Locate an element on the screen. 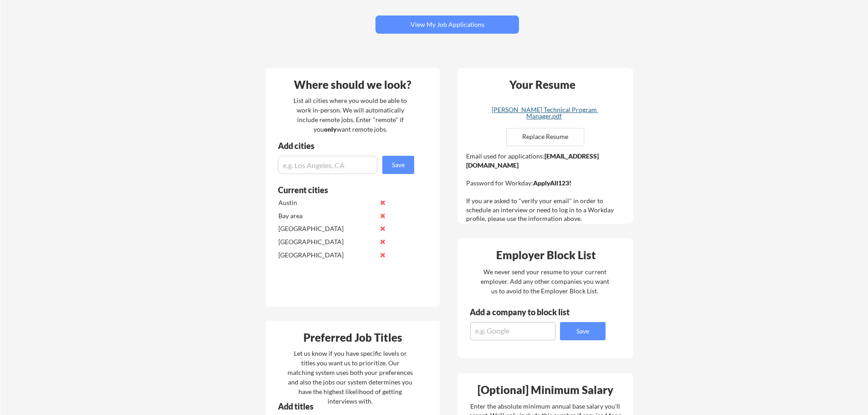 The image size is (868, 415). div: Your Resume is located at coordinates (542, 84).